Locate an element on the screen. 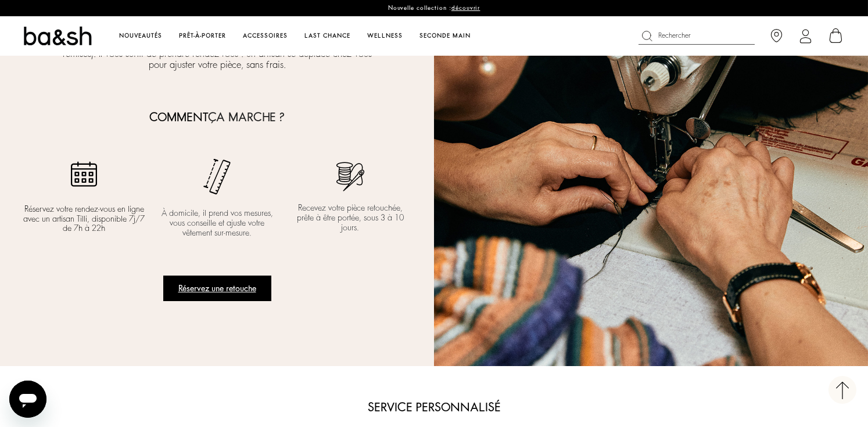 The height and width of the screenshot is (427, 868). p: À domicile, il prend vos mesures, vous conseille et ajuste votre vêtement sur-mesure. is located at coordinates (217, 223).